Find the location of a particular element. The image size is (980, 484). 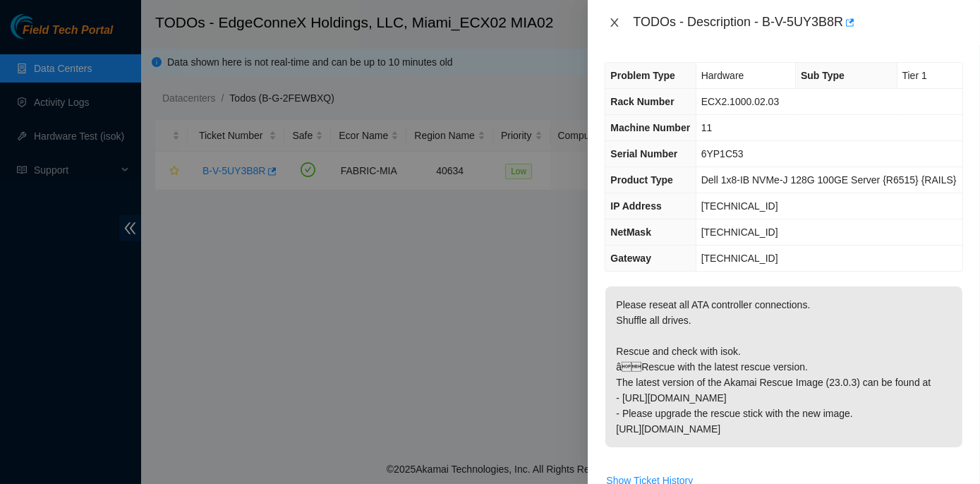

span: Hardware is located at coordinates (722, 75).